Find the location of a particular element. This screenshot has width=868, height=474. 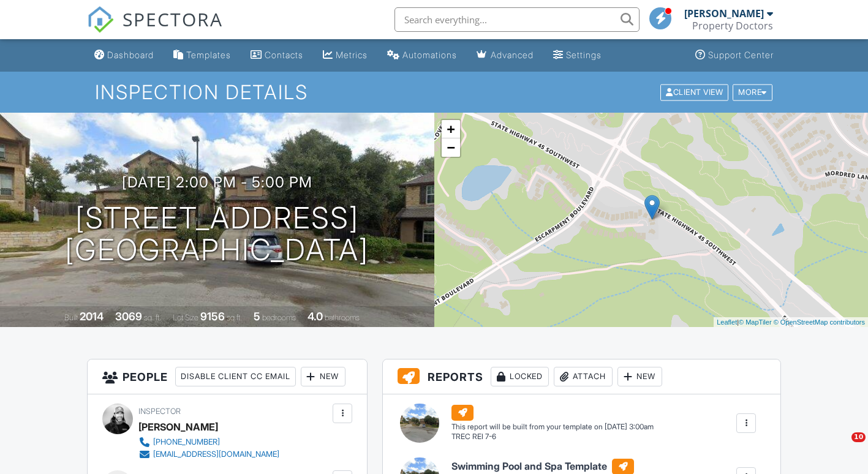

div: Advanced is located at coordinates (512, 55).